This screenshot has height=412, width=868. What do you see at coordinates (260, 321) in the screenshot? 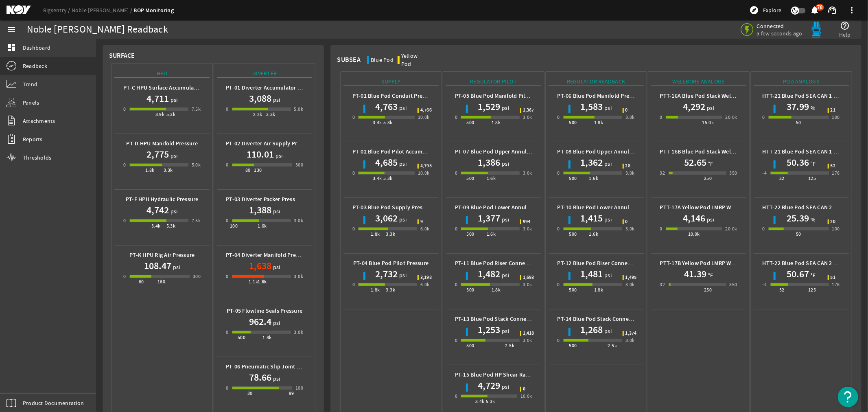
I see `h1: 962.4` at bounding box center [260, 321].